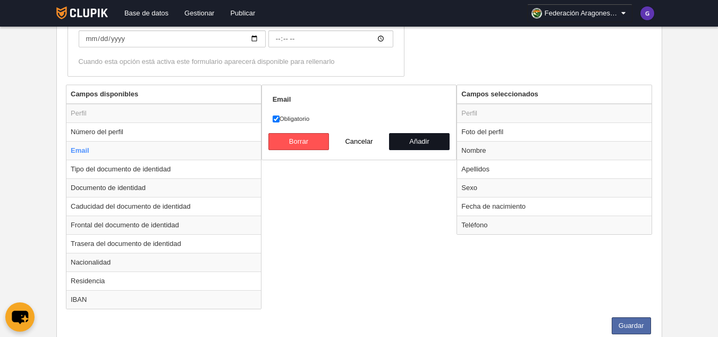  What do you see at coordinates (582, 13) in the screenshot?
I see `span: Federación Aragonesa de Pelota` at bounding box center [582, 13].